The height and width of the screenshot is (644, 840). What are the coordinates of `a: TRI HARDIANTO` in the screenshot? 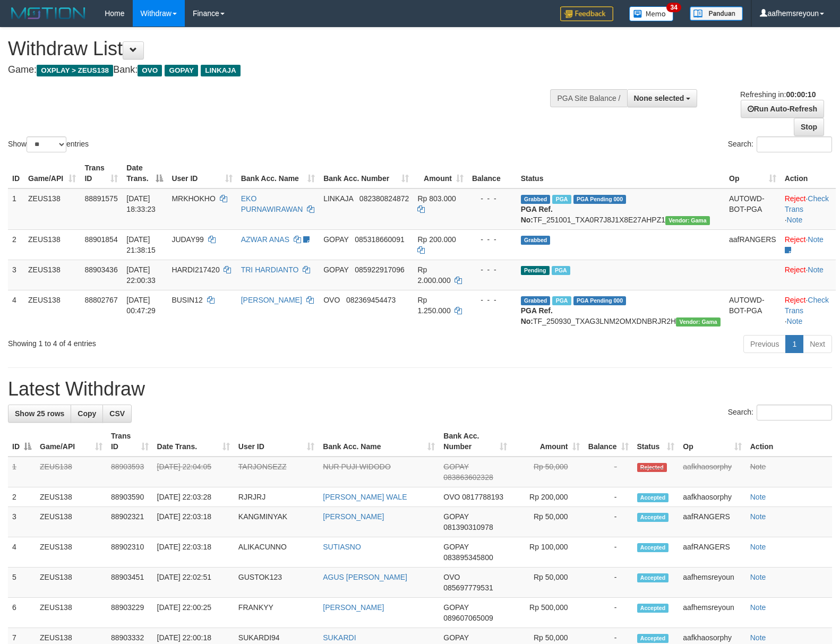 It's located at (270, 269).